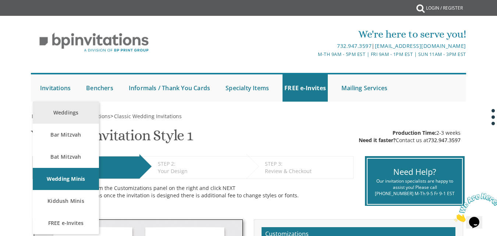  Describe the element at coordinates (247, 88) in the screenshot. I see `a: Specialty Items` at that location.